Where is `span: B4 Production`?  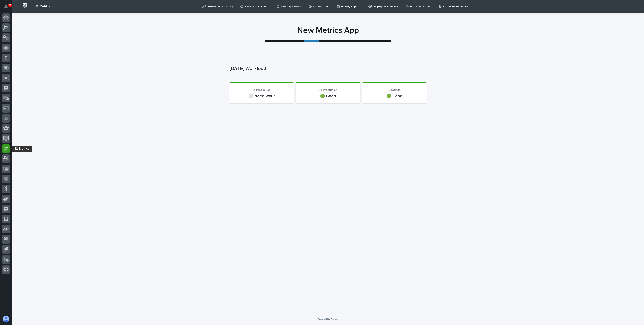
span: B4 Production is located at coordinates (328, 90).